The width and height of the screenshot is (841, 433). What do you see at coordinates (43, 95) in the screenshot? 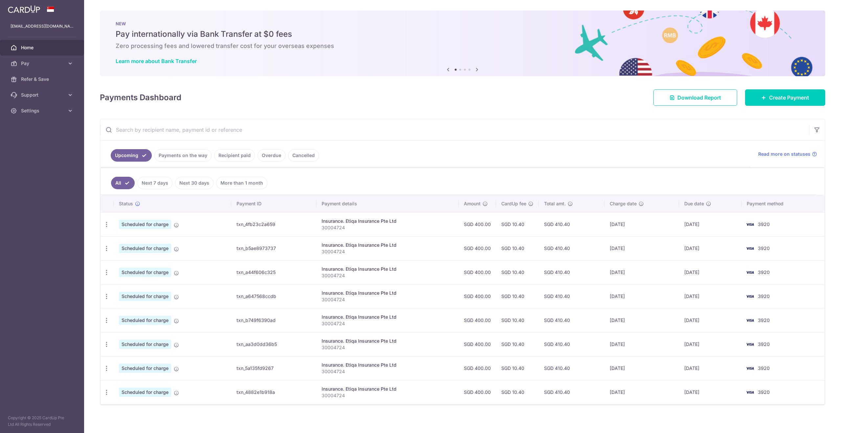
I see `span: Support` at bounding box center [43, 95].